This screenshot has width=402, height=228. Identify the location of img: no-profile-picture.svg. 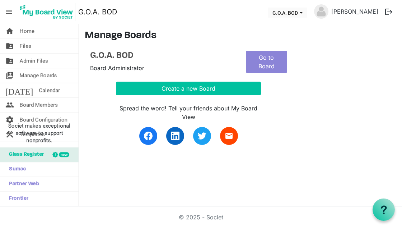
(321, 11).